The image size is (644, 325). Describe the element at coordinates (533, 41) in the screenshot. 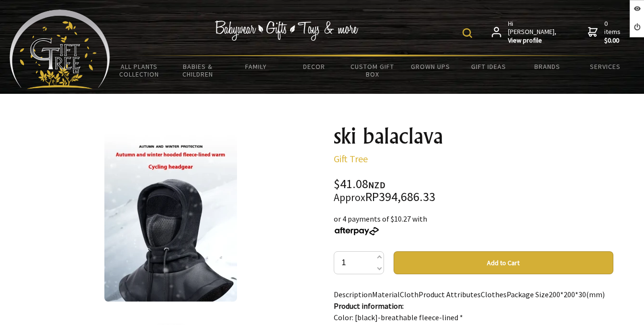

I see `strong: View profile` at that location.